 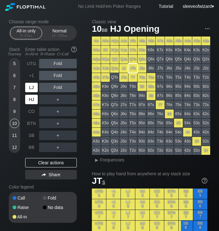 What do you see at coordinates (99, 205) in the screenshot?
I see `div: UTG 6` at bounding box center [99, 205].